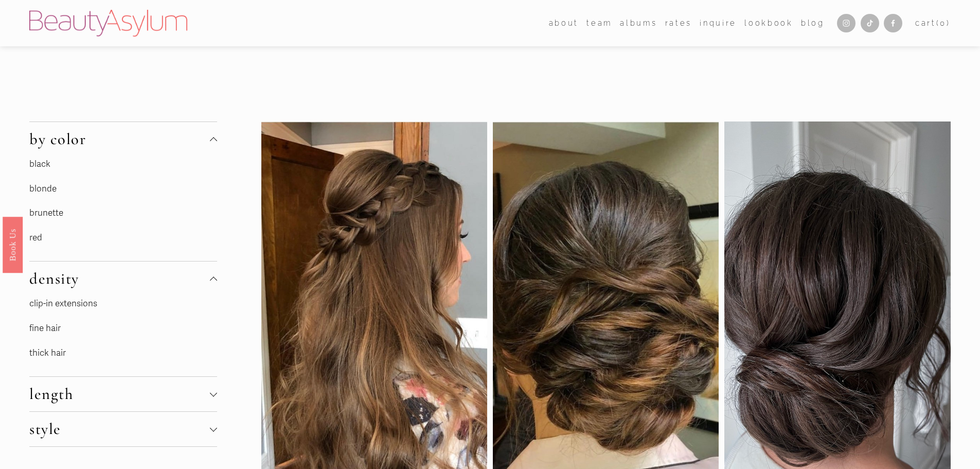  What do you see at coordinates (679, 23) in the screenshot?
I see `a: Rates` at bounding box center [679, 23].